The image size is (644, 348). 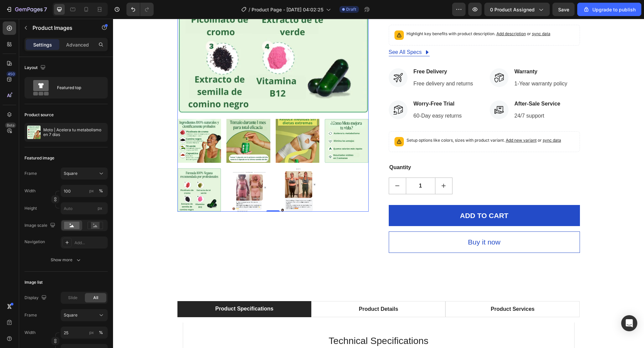 I want to click on p: Free delivery and returns, so click(x=330, y=65).